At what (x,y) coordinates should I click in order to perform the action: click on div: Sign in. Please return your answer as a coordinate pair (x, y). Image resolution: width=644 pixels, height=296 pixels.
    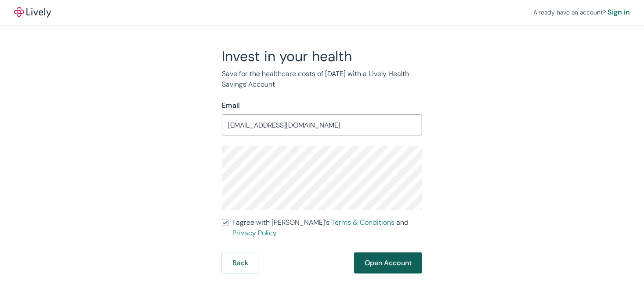
    Looking at the image, I should click on (619, 12).